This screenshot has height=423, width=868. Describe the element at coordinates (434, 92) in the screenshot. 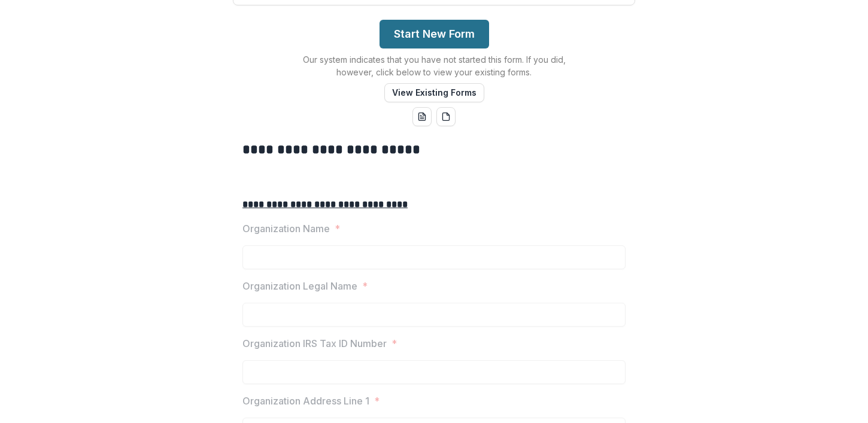

I see `button: View Existing Forms` at that location.